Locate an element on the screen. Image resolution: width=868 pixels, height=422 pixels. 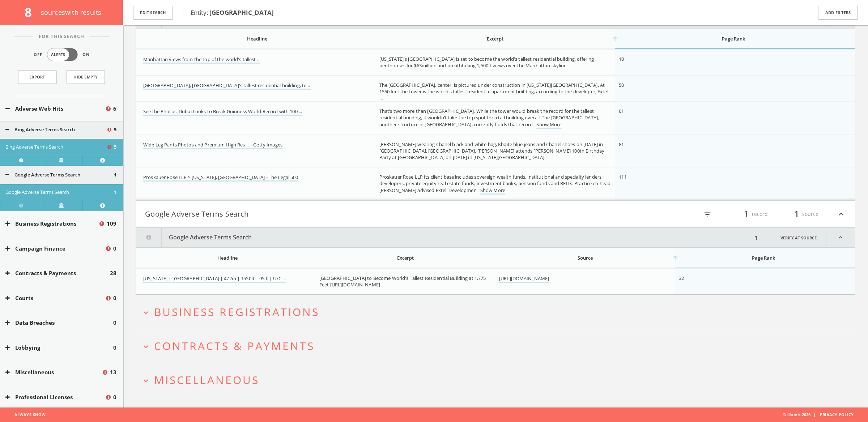
i: filter_list is located at coordinates (707, 214).